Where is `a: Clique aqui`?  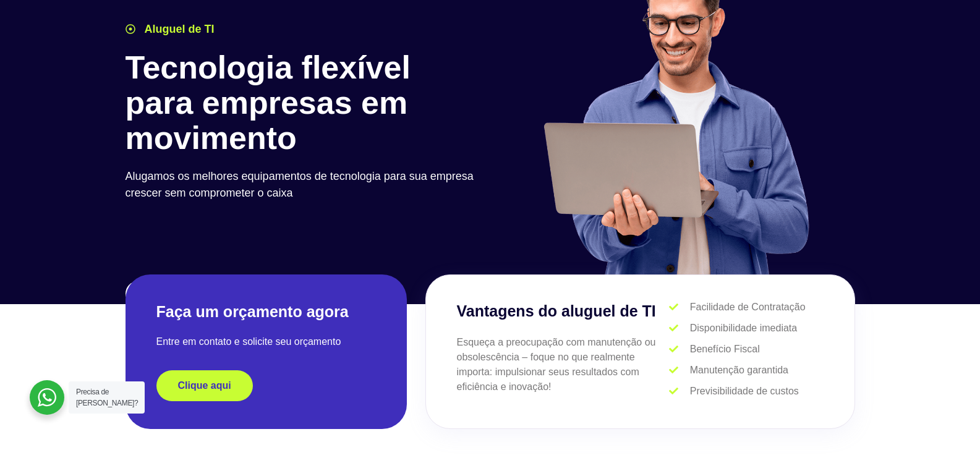 a: Clique aqui is located at coordinates (204, 385).